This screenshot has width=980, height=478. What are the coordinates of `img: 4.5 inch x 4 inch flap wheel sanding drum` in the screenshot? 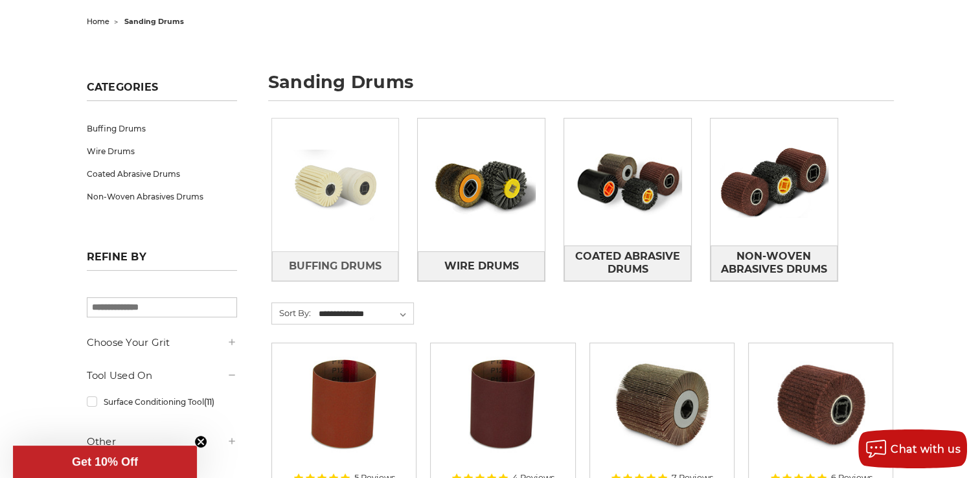 It's located at (662, 404).